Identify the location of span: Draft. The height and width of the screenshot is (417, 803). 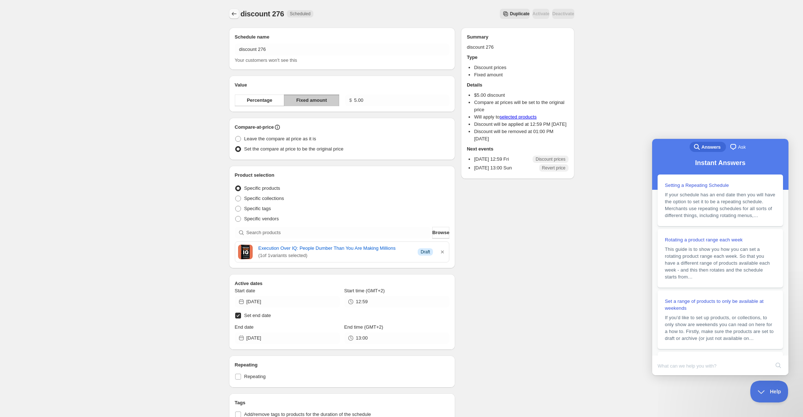
(425, 252).